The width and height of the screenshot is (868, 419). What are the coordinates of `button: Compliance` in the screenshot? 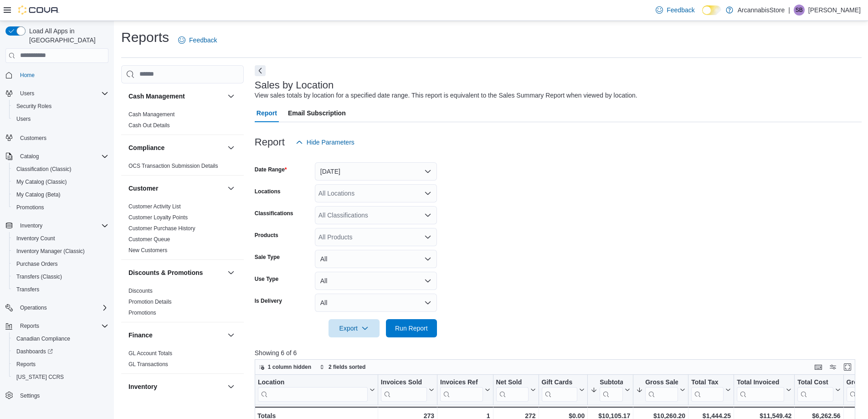 It's located at (231, 147).